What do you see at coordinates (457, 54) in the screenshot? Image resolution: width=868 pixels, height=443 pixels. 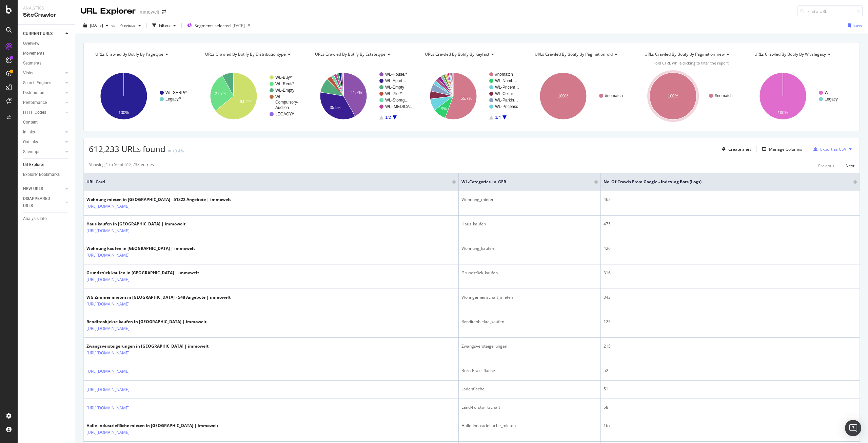 I see `span: URLs Crawled By Botify By keyfact` at bounding box center [457, 54].